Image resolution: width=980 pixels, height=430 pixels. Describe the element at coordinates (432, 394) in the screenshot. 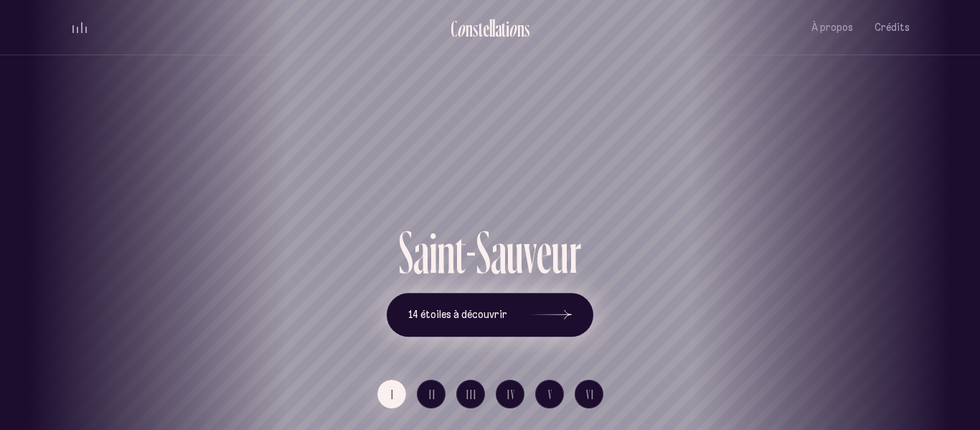

I see `button: II` at that location.